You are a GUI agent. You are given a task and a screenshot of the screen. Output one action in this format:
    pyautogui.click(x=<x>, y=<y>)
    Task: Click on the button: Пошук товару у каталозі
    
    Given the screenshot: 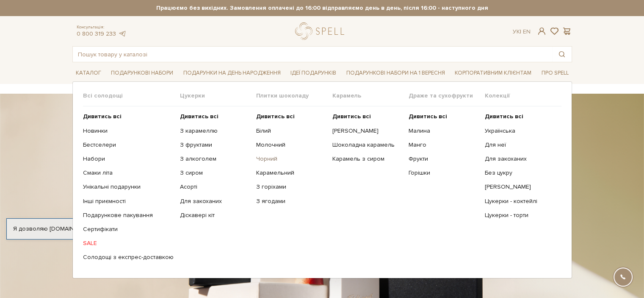 What is the action you would take?
    pyautogui.click(x=562, y=54)
    